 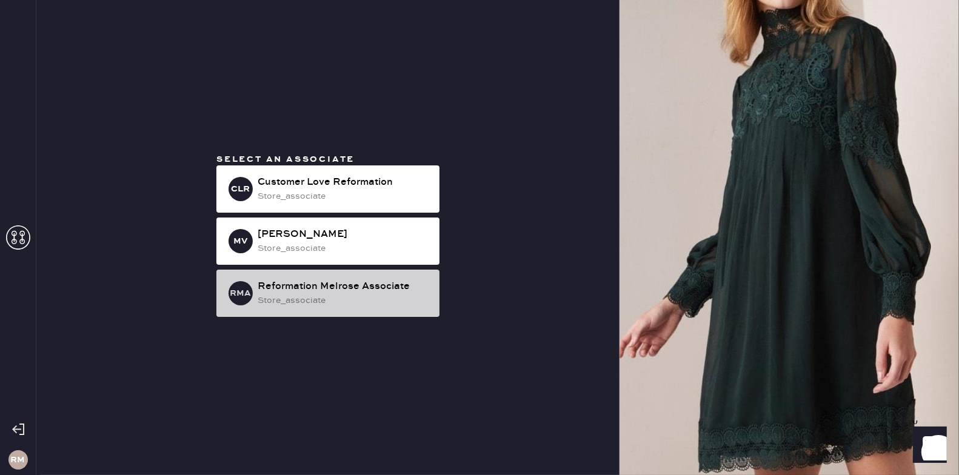 What do you see at coordinates (241, 293) in the screenshot?
I see `h3: RMA` at bounding box center [241, 293].